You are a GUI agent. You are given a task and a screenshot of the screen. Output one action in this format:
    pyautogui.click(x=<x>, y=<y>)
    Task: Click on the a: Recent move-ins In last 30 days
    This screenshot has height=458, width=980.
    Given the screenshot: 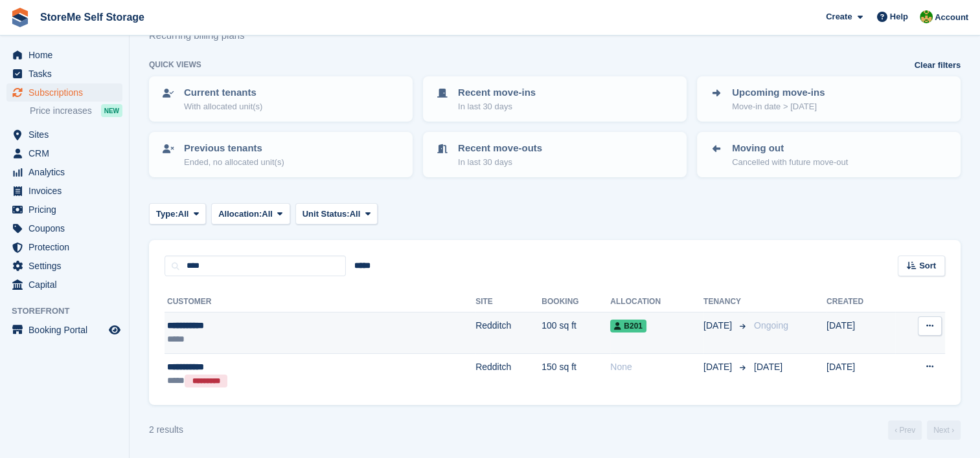 What is the action you would take?
    pyautogui.click(x=554, y=99)
    